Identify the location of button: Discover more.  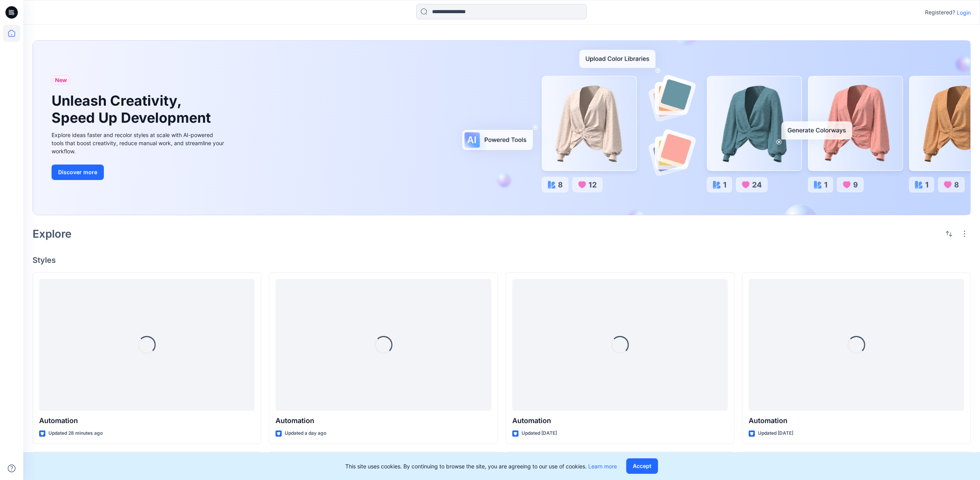
(78, 172).